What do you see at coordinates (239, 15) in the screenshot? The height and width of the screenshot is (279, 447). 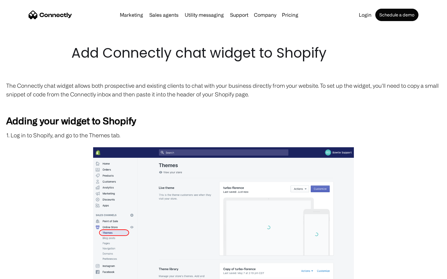 I see `a: Support` at bounding box center [239, 15].